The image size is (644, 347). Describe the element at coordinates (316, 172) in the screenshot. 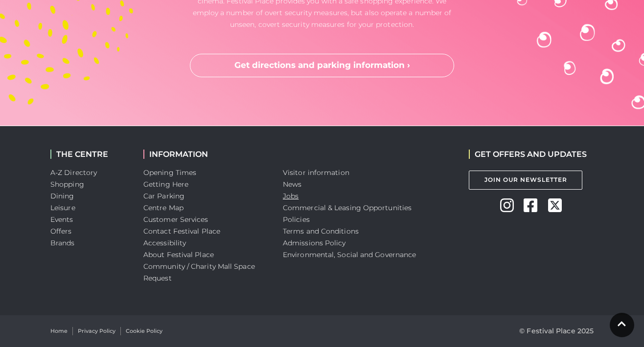

I see `a: Visitor information` at that location.